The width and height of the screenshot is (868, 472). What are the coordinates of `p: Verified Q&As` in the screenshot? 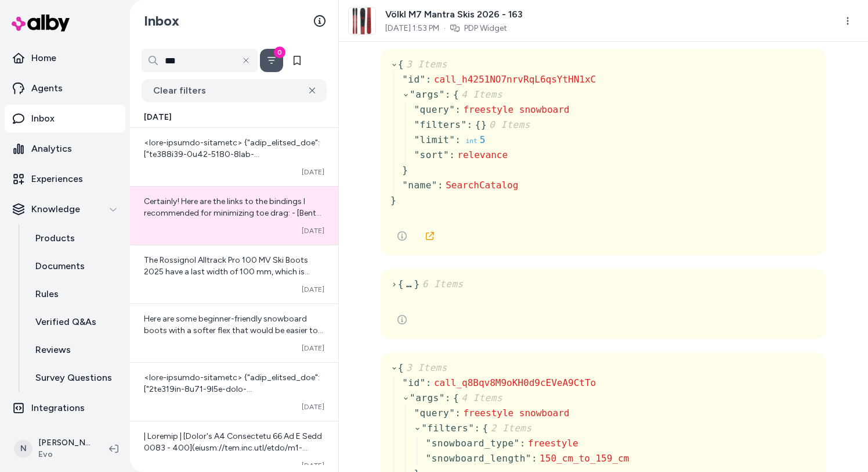 It's located at (66, 322).